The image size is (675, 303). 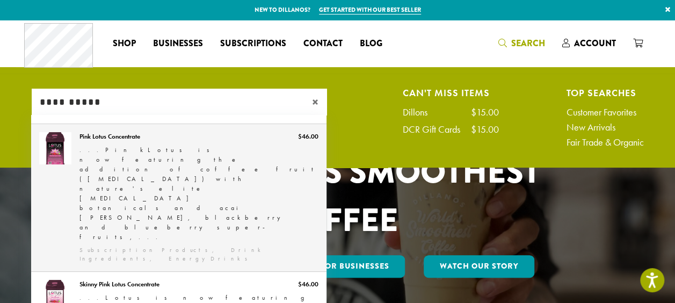 What do you see at coordinates (605, 112) in the screenshot?
I see `a: Customer Favorites` at bounding box center [605, 112].